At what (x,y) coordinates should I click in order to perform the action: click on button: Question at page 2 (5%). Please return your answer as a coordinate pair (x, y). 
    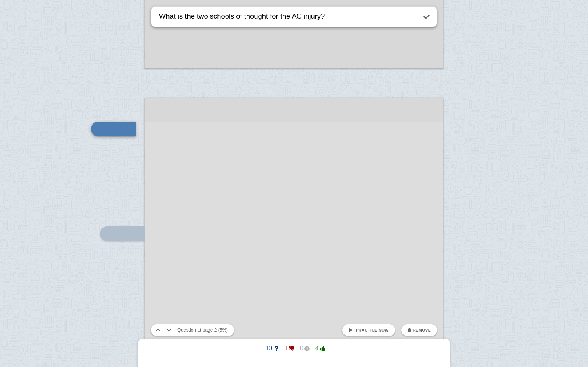
    Looking at the image, I should click on (203, 330).